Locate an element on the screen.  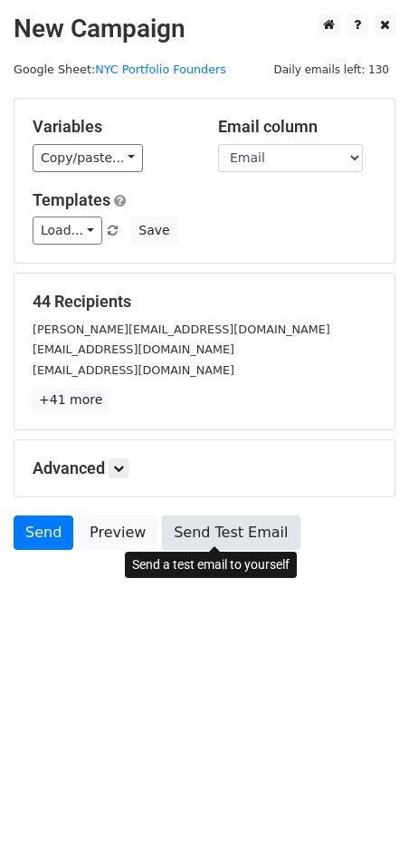
a: Templates is located at coordinates (72, 199).